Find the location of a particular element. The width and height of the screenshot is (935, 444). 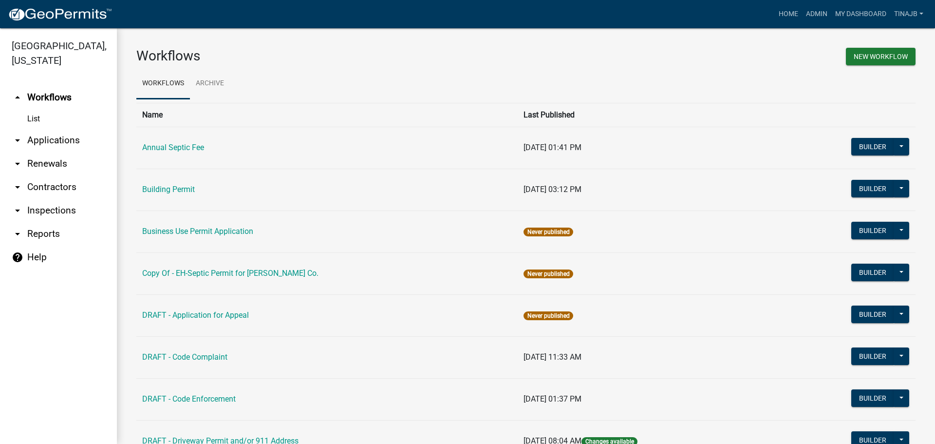

a: Tinajb is located at coordinates (909, 14).